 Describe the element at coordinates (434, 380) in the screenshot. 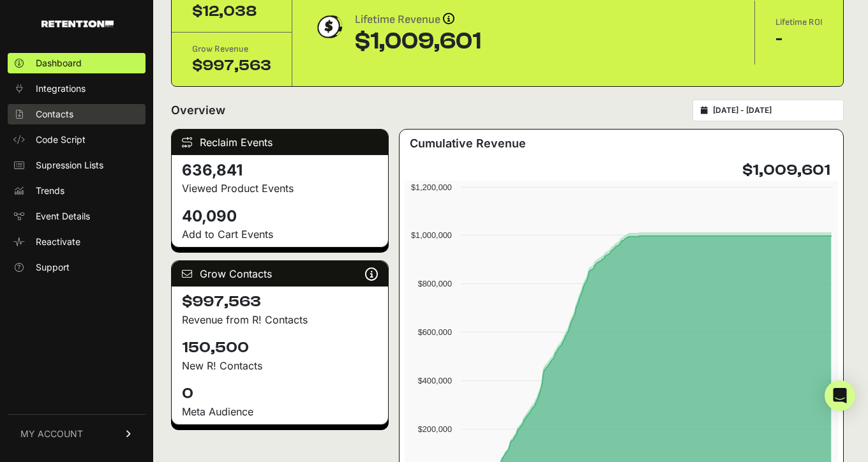

I see `text: $400,000` at that location.